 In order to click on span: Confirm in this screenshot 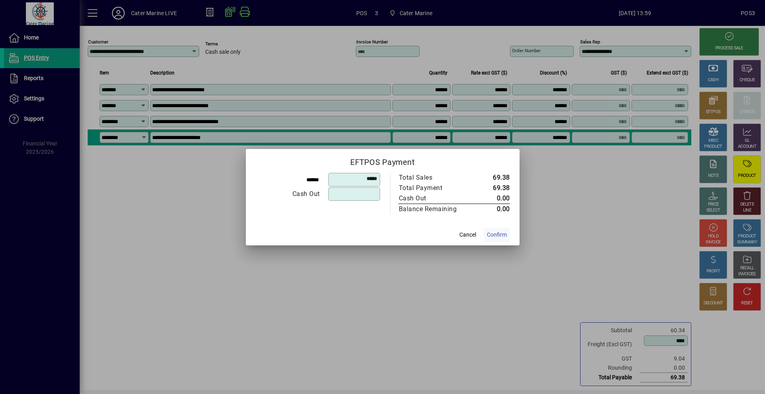, I will do `click(497, 235)`.